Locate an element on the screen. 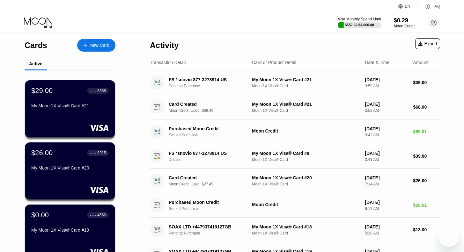  div: $29.00 is located at coordinates (42, 91).